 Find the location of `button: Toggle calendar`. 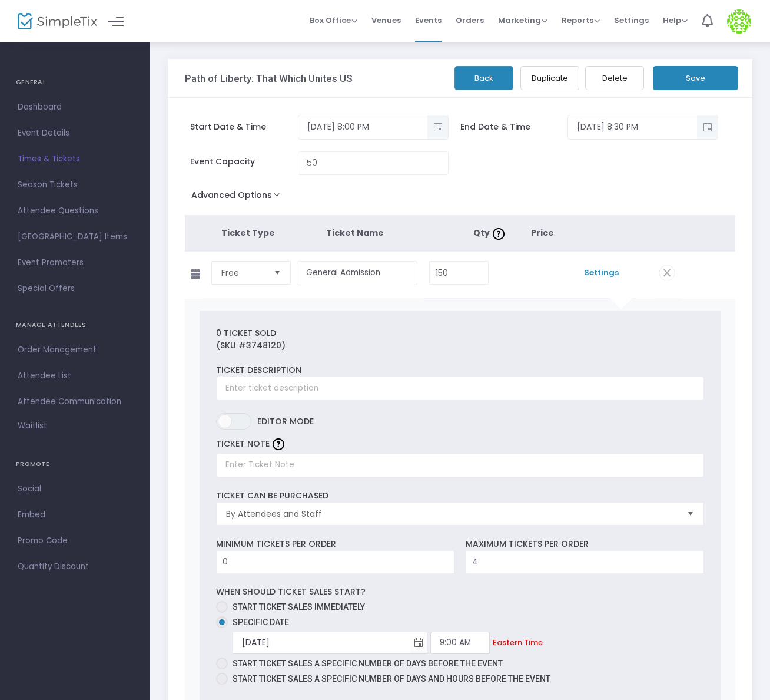

button: Toggle calendar is located at coordinates (418, 643).